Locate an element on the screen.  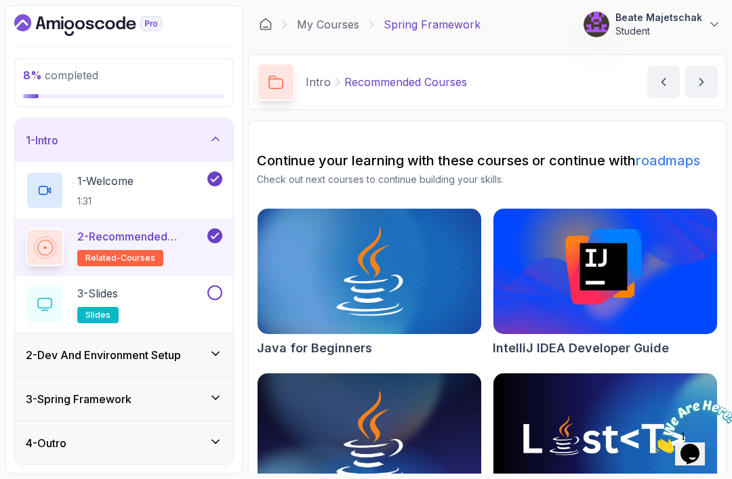
span: slides is located at coordinates (98, 315).